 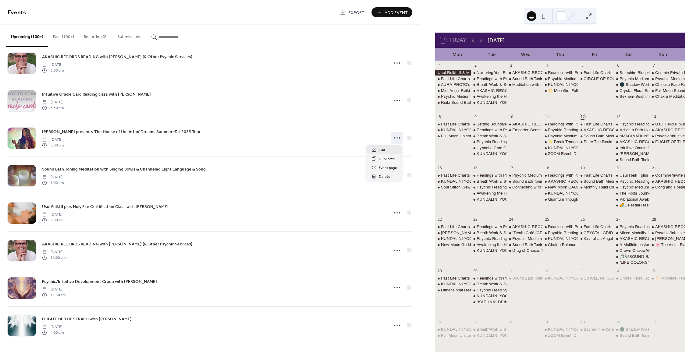 I want to click on div: 2, so click(x=476, y=65).